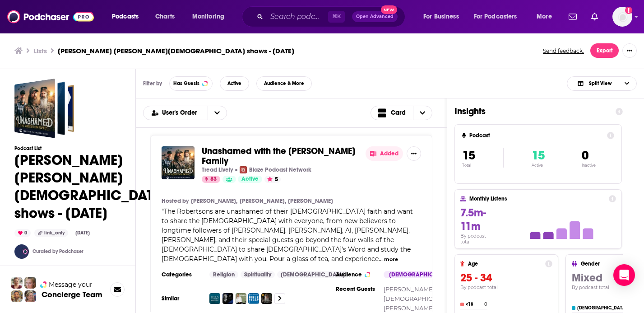  Describe the element at coordinates (250, 179) in the screenshot. I see `a: Active` at that location.